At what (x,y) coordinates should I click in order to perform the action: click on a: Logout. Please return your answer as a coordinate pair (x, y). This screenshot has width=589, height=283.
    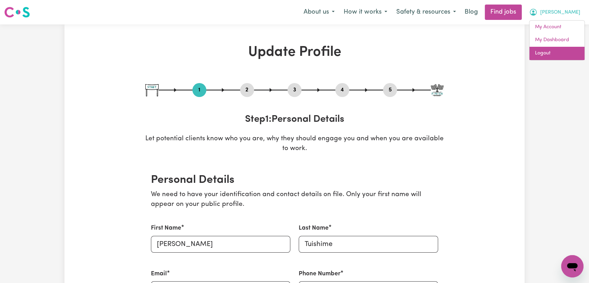
    Looking at the image, I should click on (557, 53).